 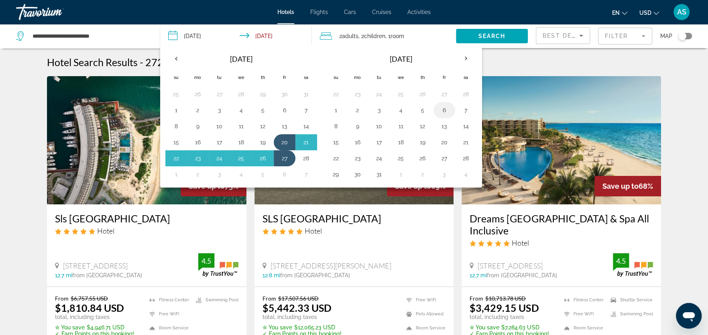 What do you see at coordinates (394, 36) in the screenshot?
I see `span: , 1` at bounding box center [394, 36].